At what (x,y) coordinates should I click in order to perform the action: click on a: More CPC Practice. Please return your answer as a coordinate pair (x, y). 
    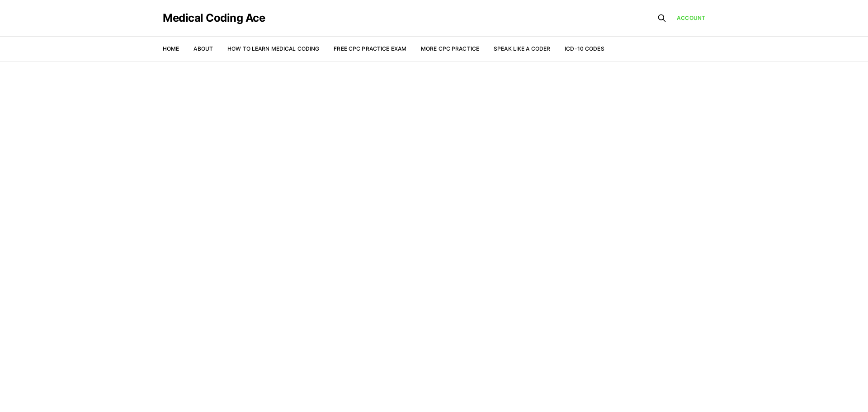
    Looking at the image, I should click on (450, 48).